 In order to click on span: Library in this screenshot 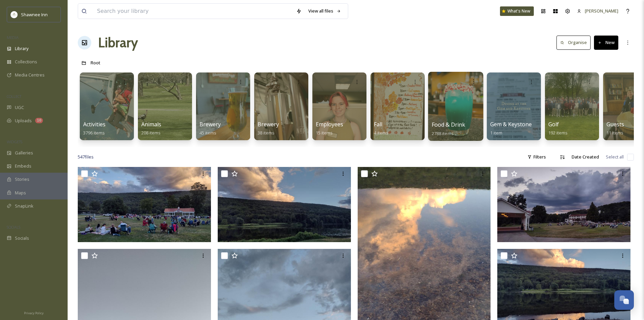, I will do `click(22, 48)`.